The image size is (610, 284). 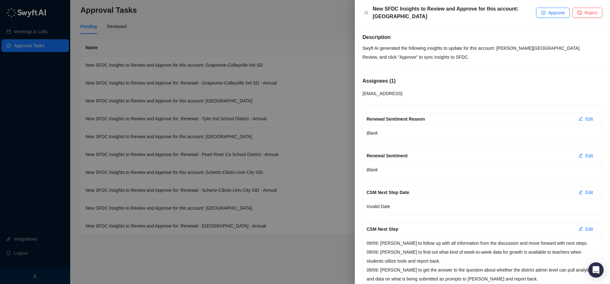 What do you see at coordinates (482, 206) in the screenshot?
I see `p: Invalid Date` at bounding box center [482, 206].